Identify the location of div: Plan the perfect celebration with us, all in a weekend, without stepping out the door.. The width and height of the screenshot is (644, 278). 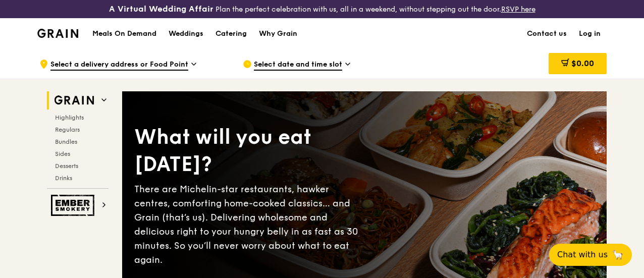
(322, 9).